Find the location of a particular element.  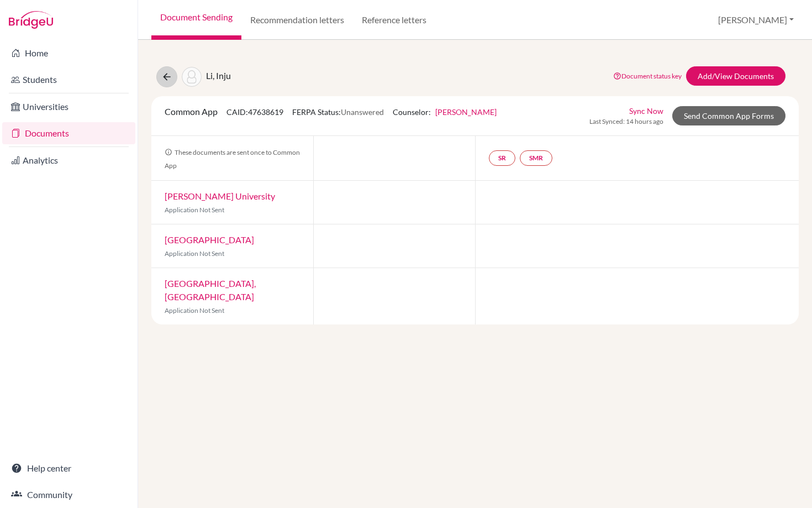

span: Unanswered is located at coordinates (362, 112).